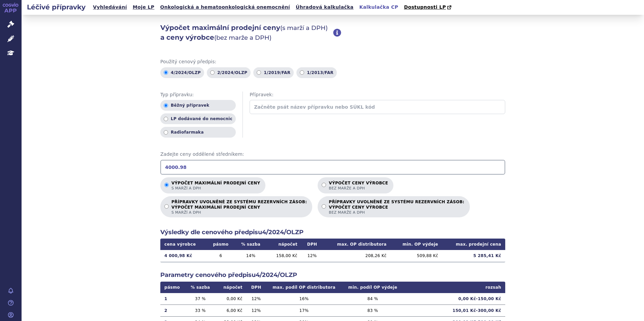 The width and height of the screenshot is (644, 321). Describe the element at coordinates (166, 72) in the screenshot. I see `input: 4/2024/OLZP` at that location.